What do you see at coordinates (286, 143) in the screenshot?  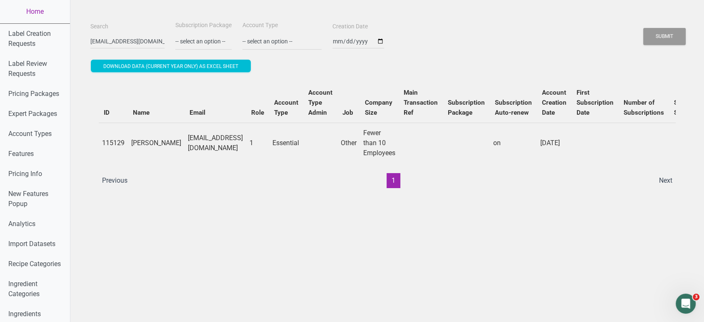 I see `td: Essential` at bounding box center [286, 143].